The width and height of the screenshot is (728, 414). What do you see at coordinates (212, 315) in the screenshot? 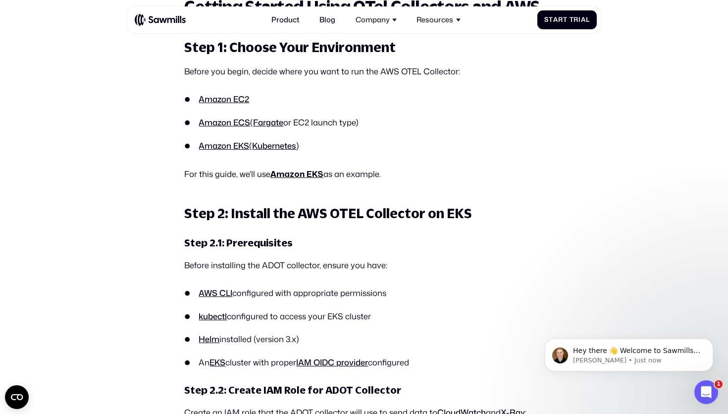
I see `a: kubectl` at bounding box center [212, 315].